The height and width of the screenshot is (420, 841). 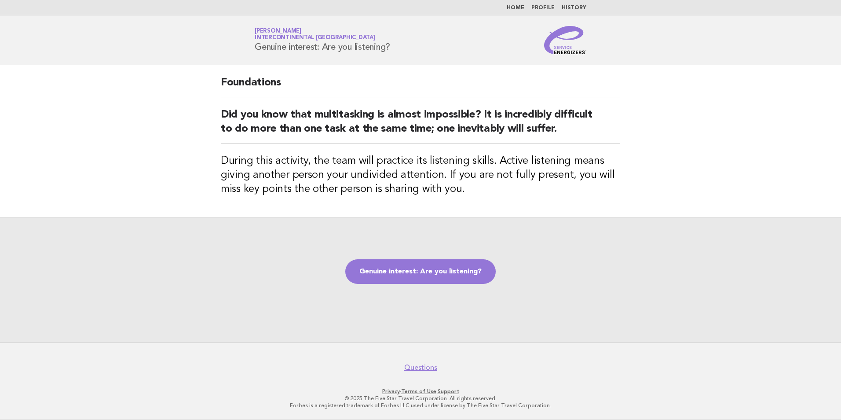 I want to click on a: Privacy, so click(x=391, y=391).